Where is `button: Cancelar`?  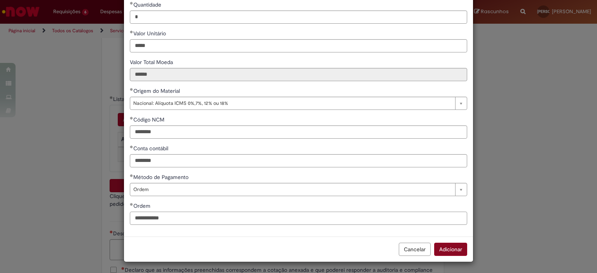
button: Cancelar is located at coordinates (415, 250).